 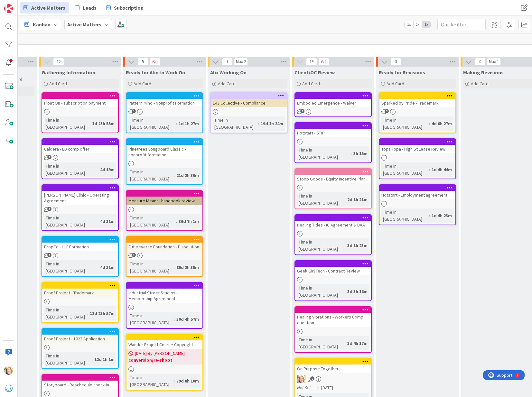 What do you see at coordinates (480, 62) in the screenshot?
I see `span: 0` at bounding box center [480, 62].